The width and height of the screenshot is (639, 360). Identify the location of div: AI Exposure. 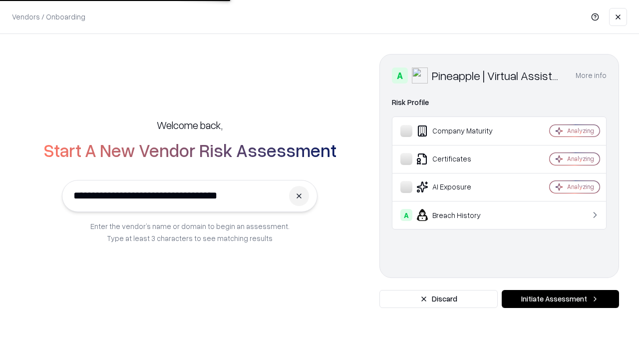
(460, 187).